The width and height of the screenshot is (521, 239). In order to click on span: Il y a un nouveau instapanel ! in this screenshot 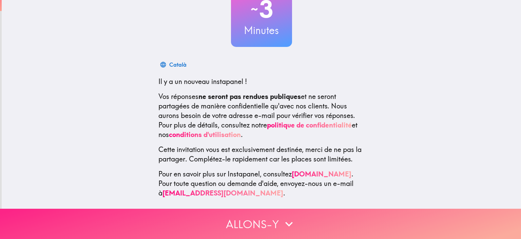, I will do `click(203, 81)`.